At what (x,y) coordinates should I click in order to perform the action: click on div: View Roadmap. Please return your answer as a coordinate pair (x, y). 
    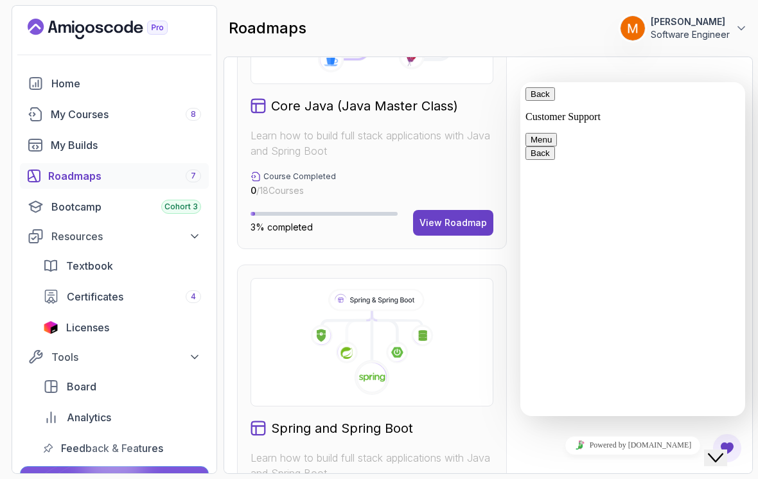
    Looking at the image, I should click on (453, 223).